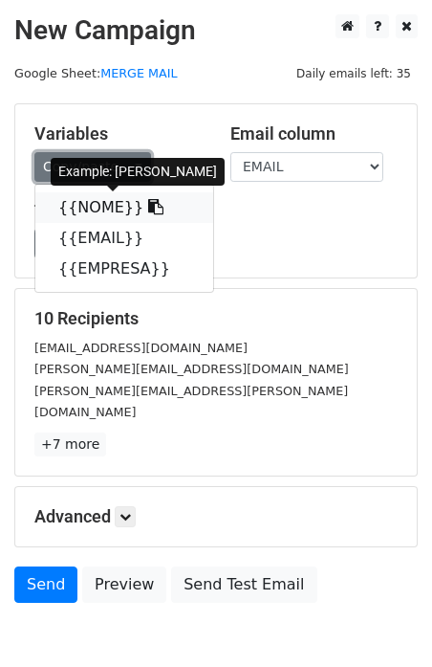 Image resolution: width=432 pixels, height=667 pixels. I want to click on a: {{EMPRESA}}, so click(124, 269).